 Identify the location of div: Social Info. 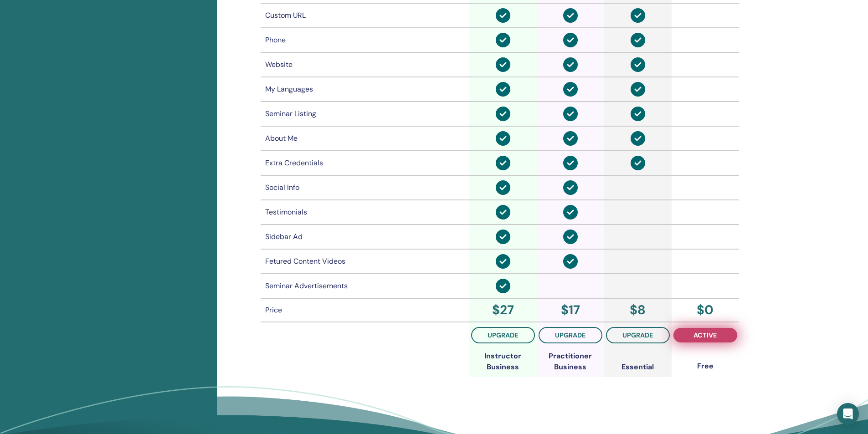
(365, 187).